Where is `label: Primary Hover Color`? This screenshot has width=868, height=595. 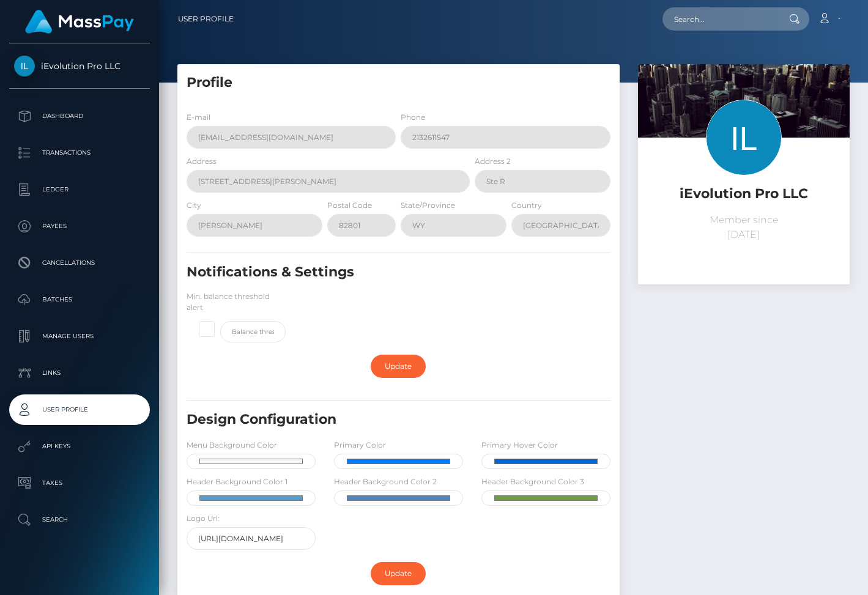
label: Primary Hover Color is located at coordinates (519, 445).